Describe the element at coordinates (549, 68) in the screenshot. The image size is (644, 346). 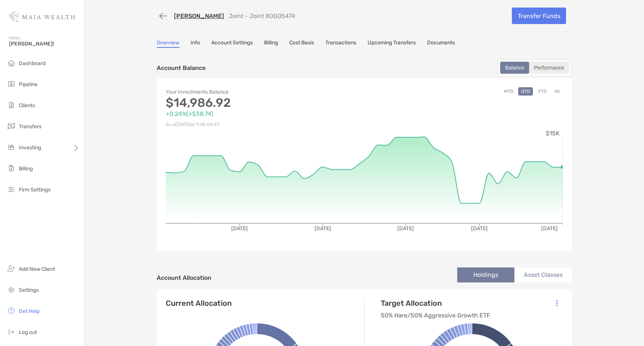
I see `div: Performance` at that location.